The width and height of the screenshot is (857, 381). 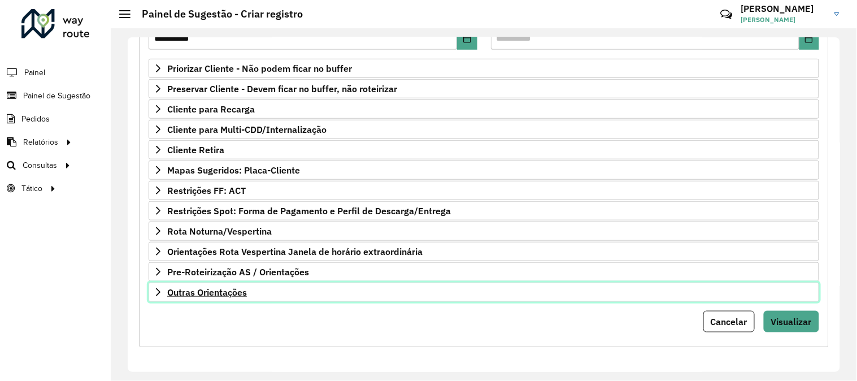 I want to click on a: Pre-Roteirização AS / Orientações, so click(x=484, y=272).